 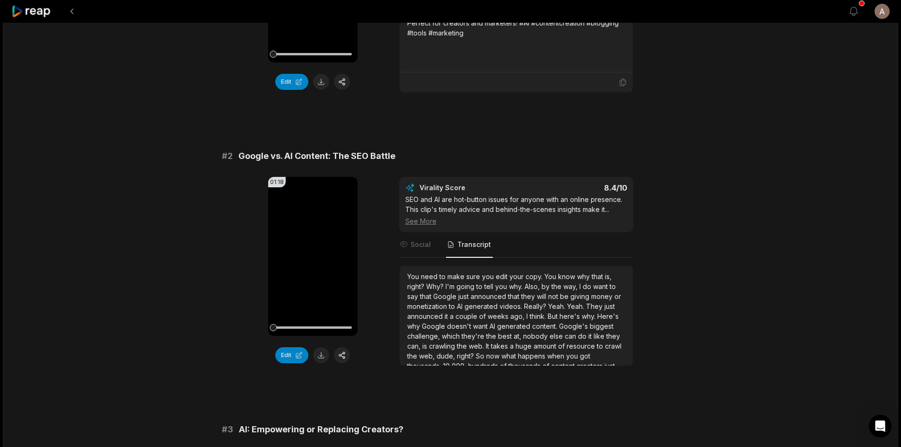 I want to click on span: I'm, so click(x=451, y=286).